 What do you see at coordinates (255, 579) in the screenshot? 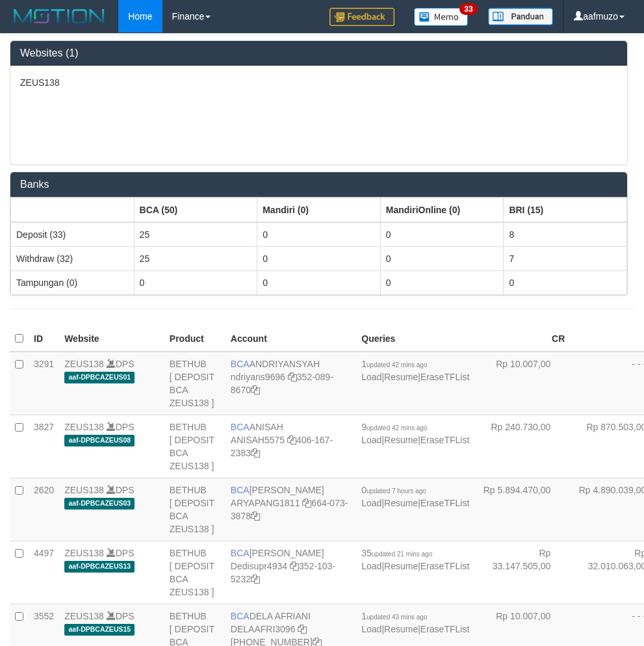
I see `a: Copy 3521035232 to clipboard` at bounding box center [255, 579].